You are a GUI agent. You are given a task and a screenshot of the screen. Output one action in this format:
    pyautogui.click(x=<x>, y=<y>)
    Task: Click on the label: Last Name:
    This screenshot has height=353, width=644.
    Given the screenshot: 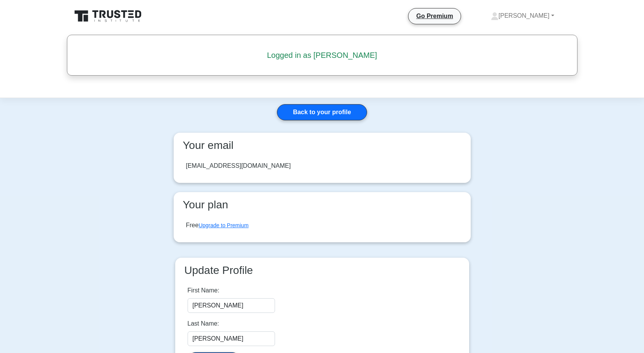 What is the action you would take?
    pyautogui.click(x=204, y=324)
    